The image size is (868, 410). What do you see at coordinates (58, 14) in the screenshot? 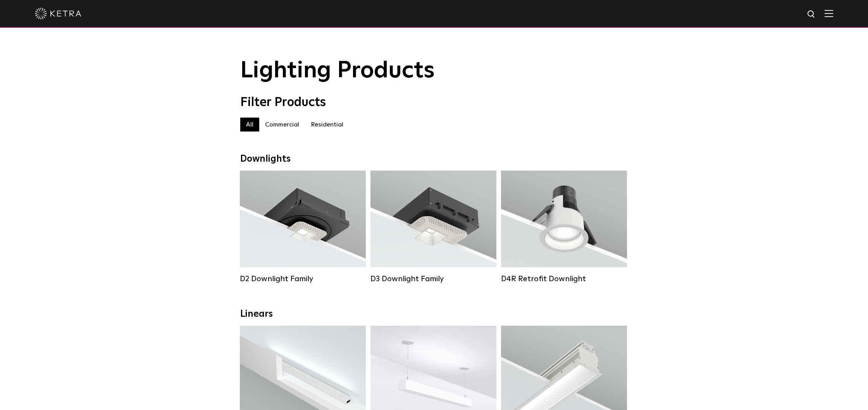
I see `img: ketra-logo-2019-white` at bounding box center [58, 14].